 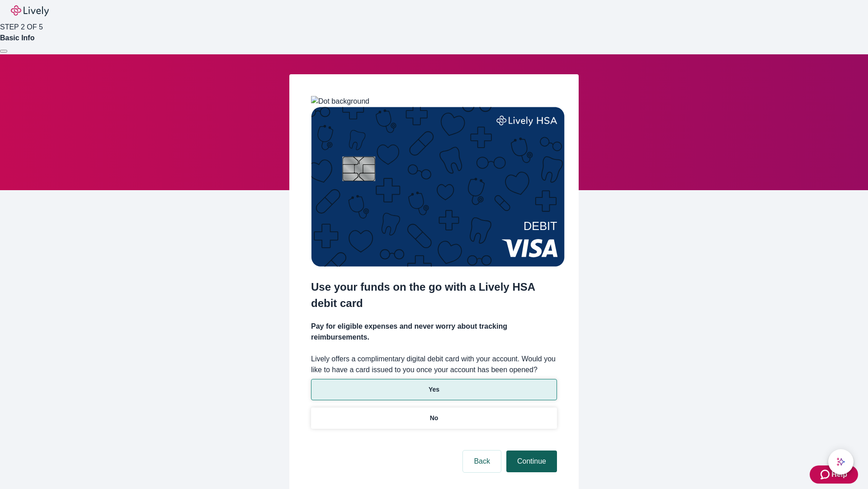 I want to click on img: Lively, so click(x=30, y=11).